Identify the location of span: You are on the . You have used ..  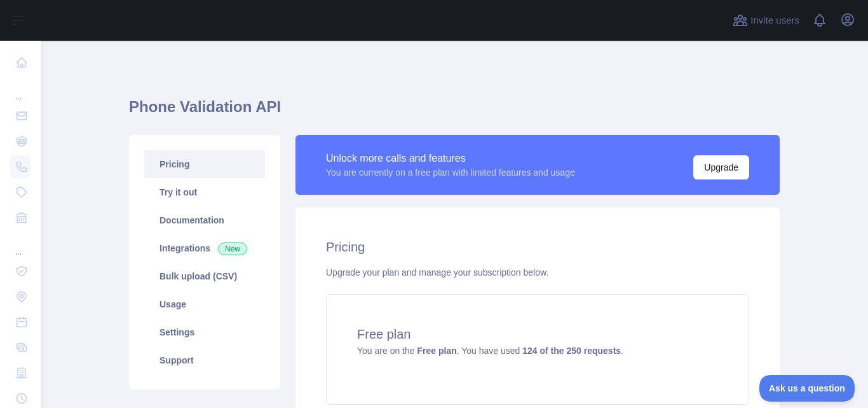
(490, 350).